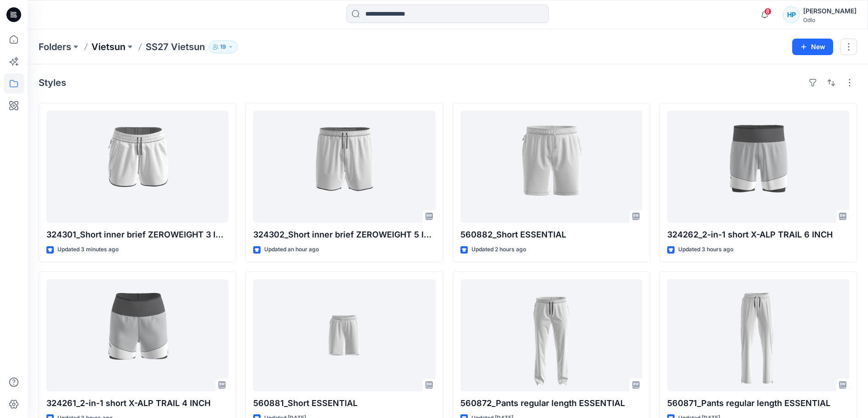  I want to click on p: 560882_Short ESSENTIAL, so click(552, 235).